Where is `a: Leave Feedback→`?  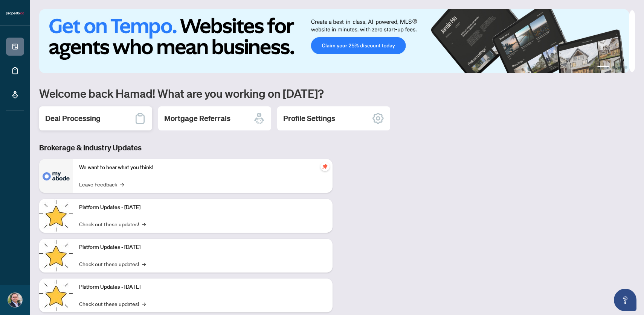
a: Leave Feedback→ is located at coordinates (101, 184).